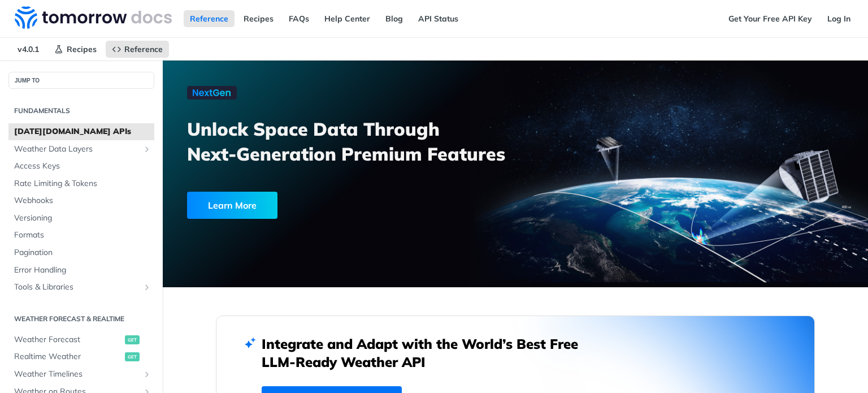 The image size is (868, 393). Describe the element at coordinates (299, 18) in the screenshot. I see `a: FAQs` at that location.